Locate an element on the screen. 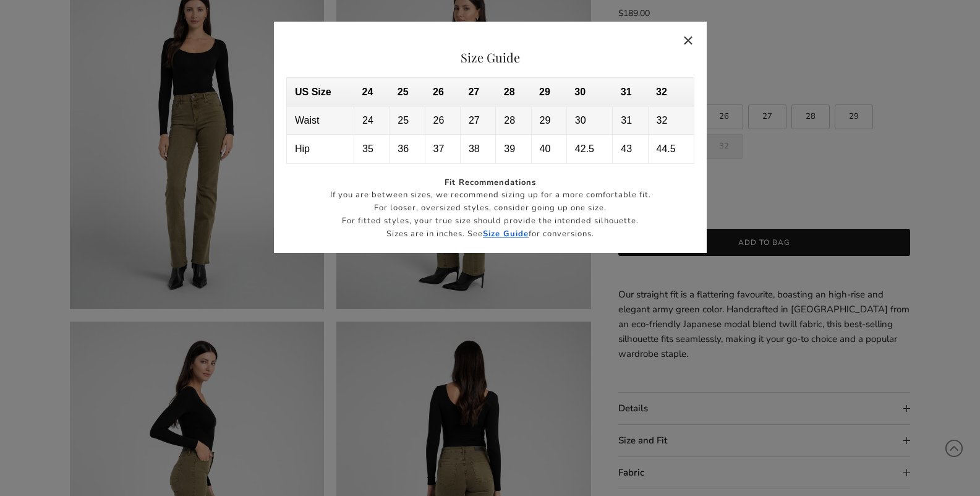  td: 29 is located at coordinates (548, 121).